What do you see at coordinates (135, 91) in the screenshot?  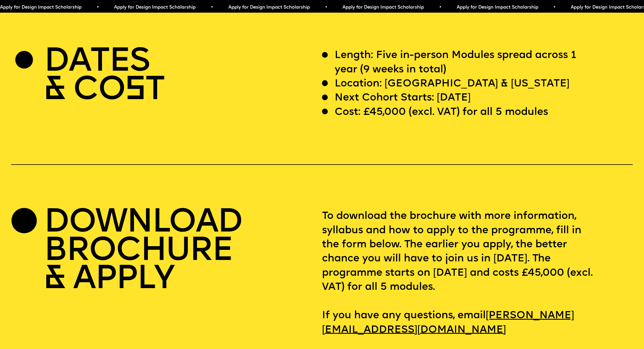 I see `span: S` at bounding box center [135, 91].